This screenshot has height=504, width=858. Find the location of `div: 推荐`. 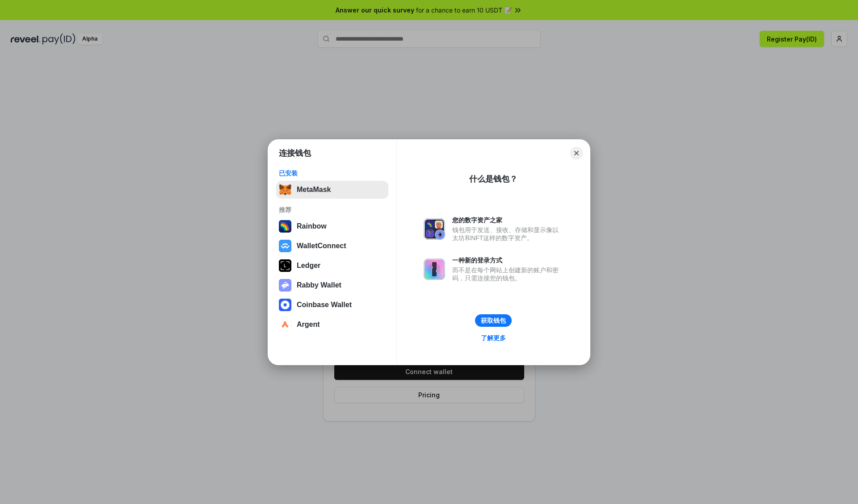

div: 推荐 is located at coordinates (332, 209).